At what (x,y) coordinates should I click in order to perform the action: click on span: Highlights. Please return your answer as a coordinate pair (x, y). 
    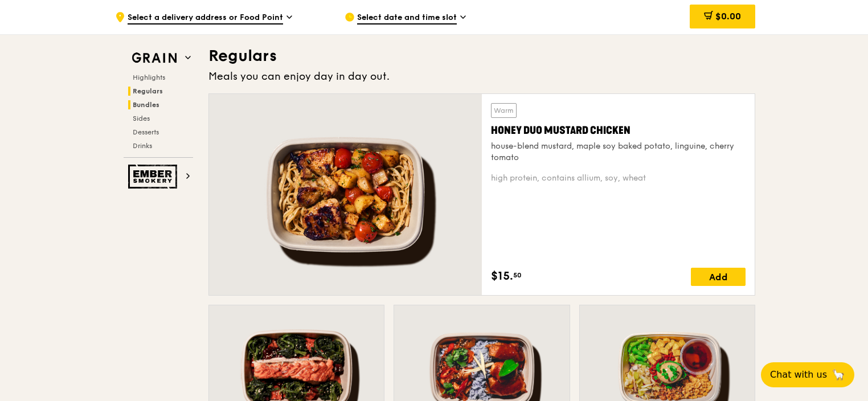
    Looking at the image, I should click on (149, 78).